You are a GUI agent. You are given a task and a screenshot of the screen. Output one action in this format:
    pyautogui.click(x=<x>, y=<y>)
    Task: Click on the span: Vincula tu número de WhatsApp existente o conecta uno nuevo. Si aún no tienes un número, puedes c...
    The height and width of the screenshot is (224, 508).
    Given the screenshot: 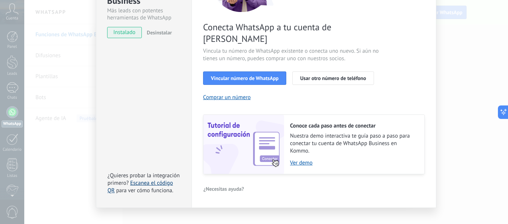 What is the action you would take?
    pyautogui.click(x=292, y=55)
    